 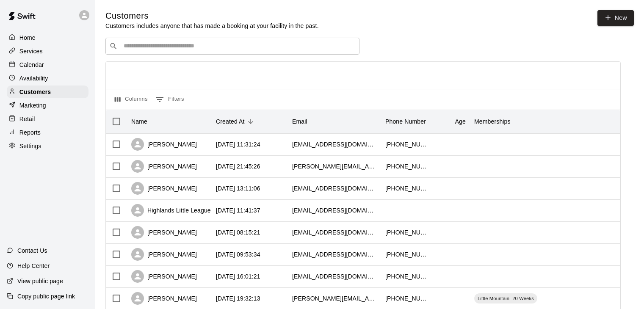 I want to click on p: Contact Us, so click(x=32, y=251).